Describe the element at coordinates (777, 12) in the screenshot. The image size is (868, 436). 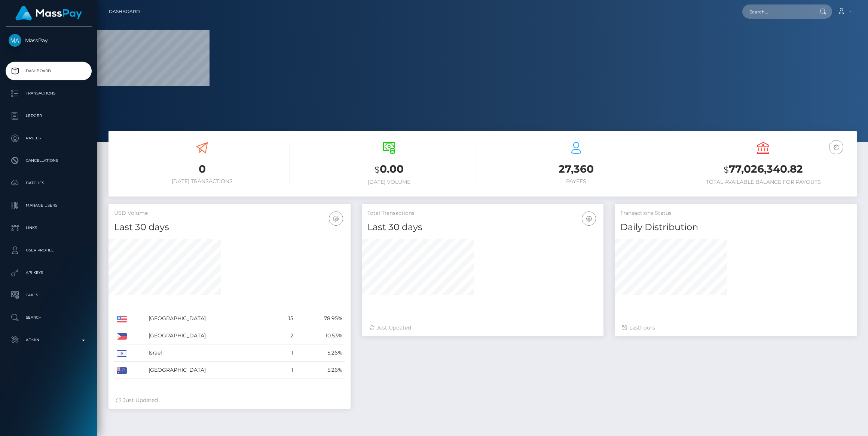
I see `input: Search...` at that location.